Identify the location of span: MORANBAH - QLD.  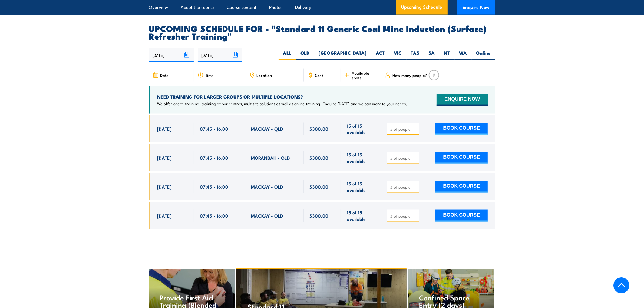
(271, 157).